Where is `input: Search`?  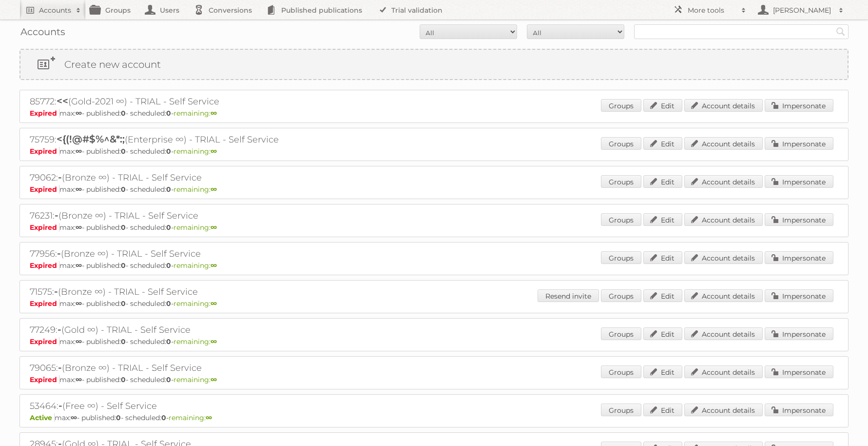
input: Search is located at coordinates (840, 32).